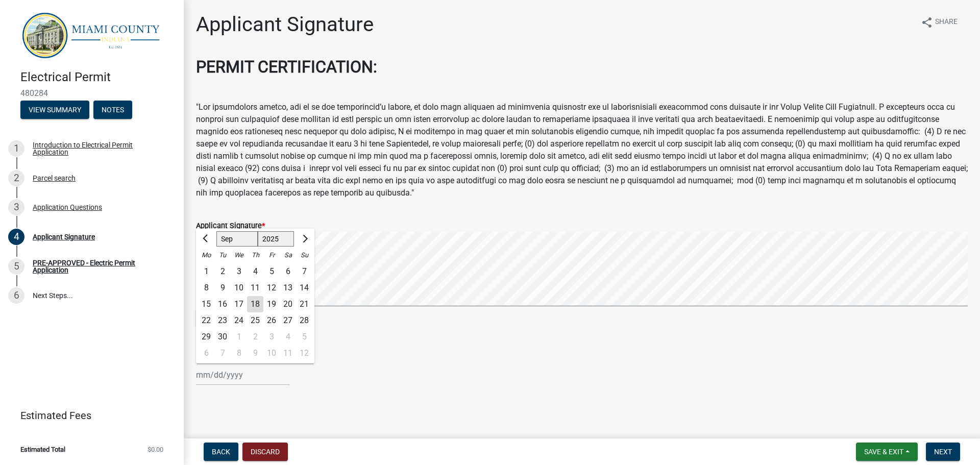 Image resolution: width=980 pixels, height=465 pixels. I want to click on strong: PERMIT CERTIFICATION:, so click(286, 67).